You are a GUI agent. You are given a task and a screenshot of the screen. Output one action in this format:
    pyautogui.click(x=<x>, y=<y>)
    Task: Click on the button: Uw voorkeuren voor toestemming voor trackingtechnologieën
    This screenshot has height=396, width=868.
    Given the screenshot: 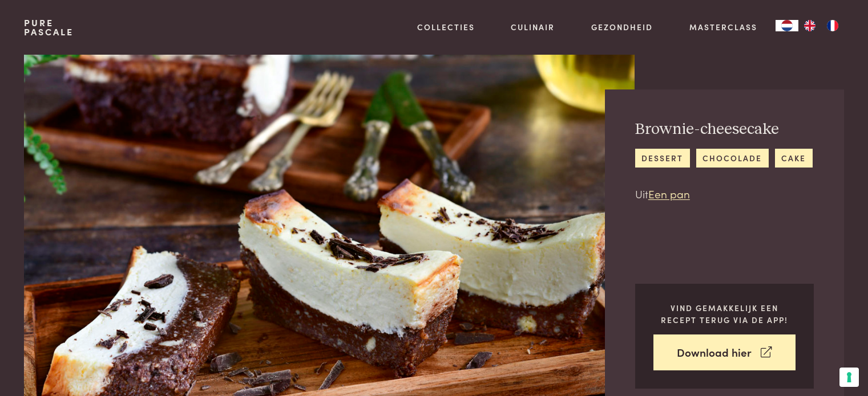 What is the action you would take?
    pyautogui.click(x=849, y=377)
    